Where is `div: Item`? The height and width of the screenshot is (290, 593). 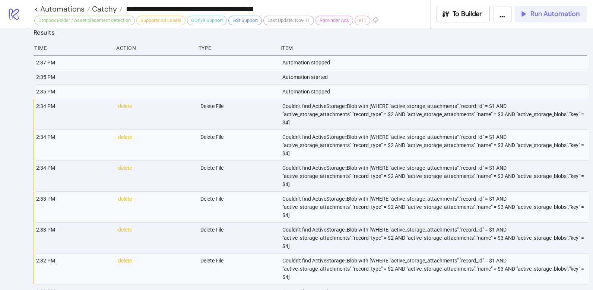
div: Item is located at coordinates (433, 48).